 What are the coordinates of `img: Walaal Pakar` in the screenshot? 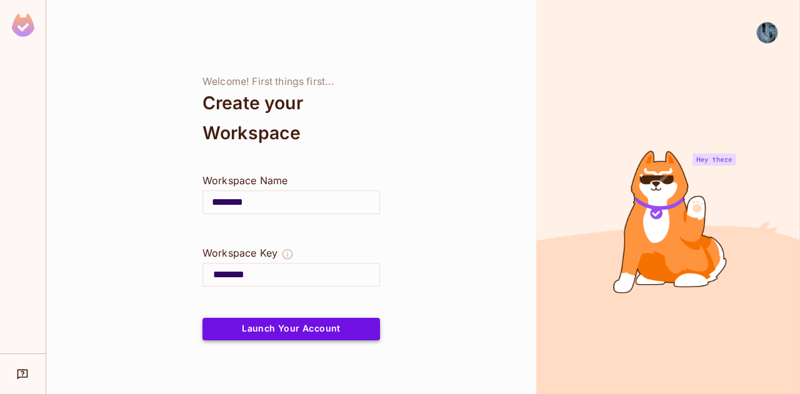 It's located at (767, 32).